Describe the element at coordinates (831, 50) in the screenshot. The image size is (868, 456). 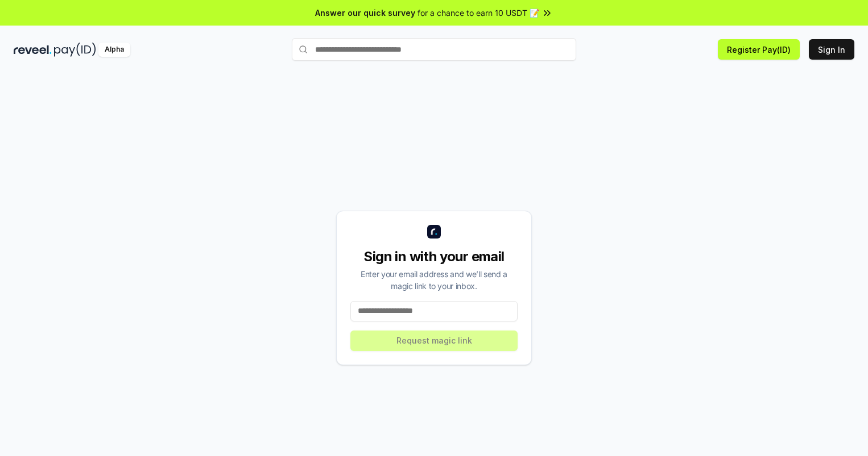
I see `button: Sign In` at that location.